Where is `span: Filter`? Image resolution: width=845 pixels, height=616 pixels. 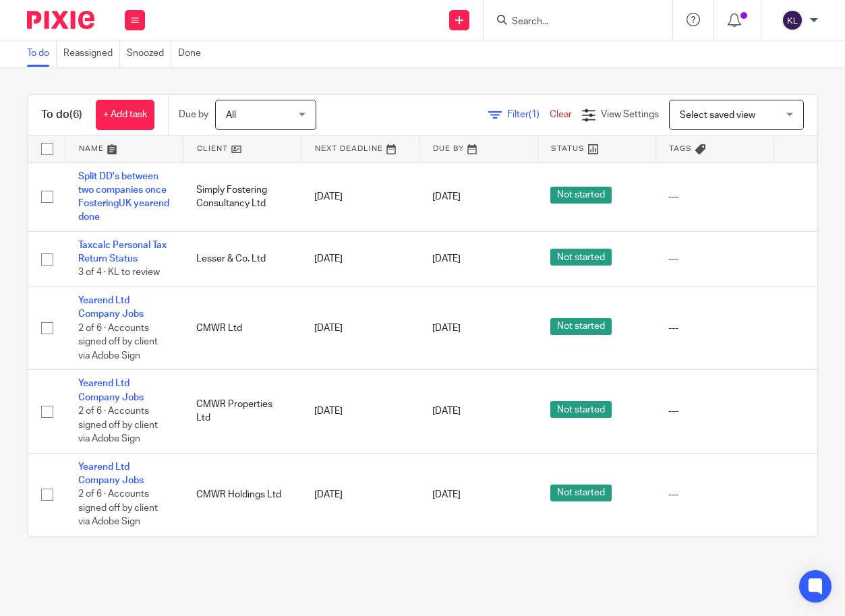 span: Filter is located at coordinates (528, 115).